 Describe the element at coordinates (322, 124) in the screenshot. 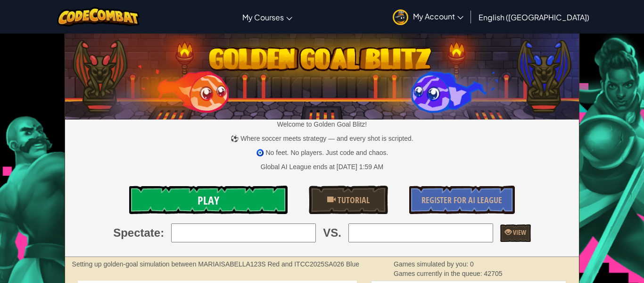

I see `p: Welcome to Golden Goal Blitz!` at that location.